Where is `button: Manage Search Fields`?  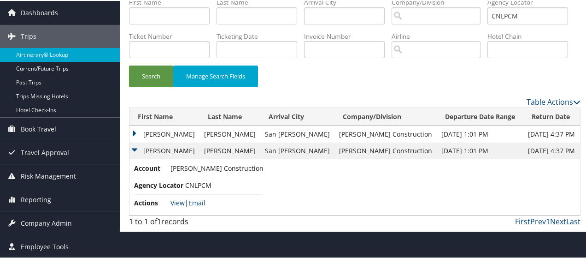 button: Manage Search Fields is located at coordinates (216, 75).